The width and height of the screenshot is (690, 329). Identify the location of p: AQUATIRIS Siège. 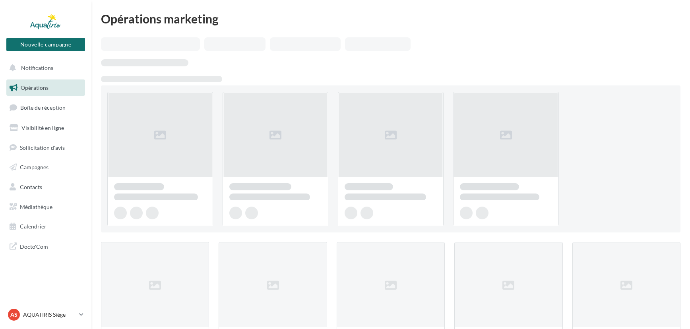
(49, 315).